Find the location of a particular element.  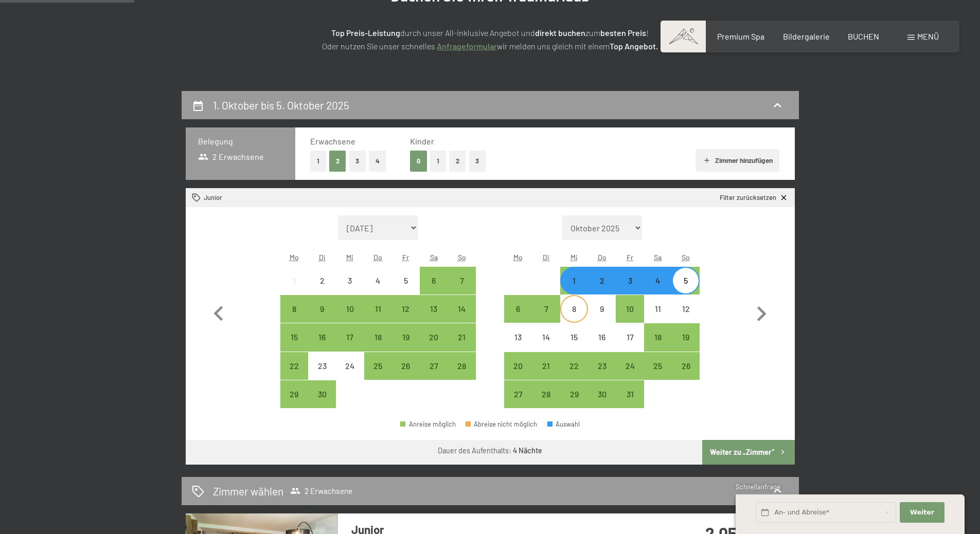

div: Sat Oct 04 2025 is located at coordinates (657, 281).